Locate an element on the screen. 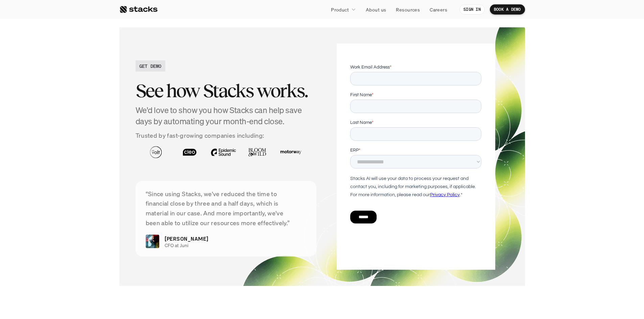 The height and width of the screenshot is (319, 644). p: Trusted by fast-growing companies including: is located at coordinates (226, 136).